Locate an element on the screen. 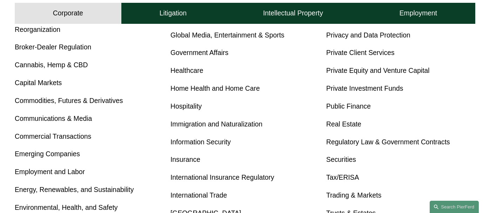 The image size is (490, 213). a: Energy, Renewables, and Sustainability is located at coordinates (74, 190).